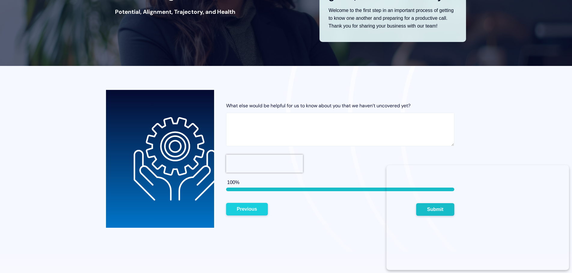  Describe the element at coordinates (392, 18) in the screenshot. I see `p: Welcome to the first step in an important process of getting to know one another and preparing fo...` at that location.